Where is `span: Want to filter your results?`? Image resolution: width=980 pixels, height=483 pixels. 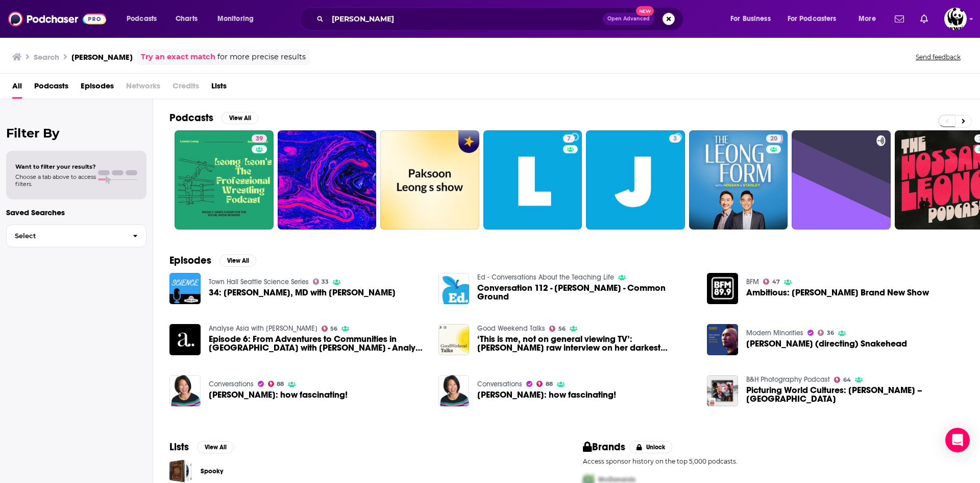 span: Want to filter your results? is located at coordinates (55, 167).